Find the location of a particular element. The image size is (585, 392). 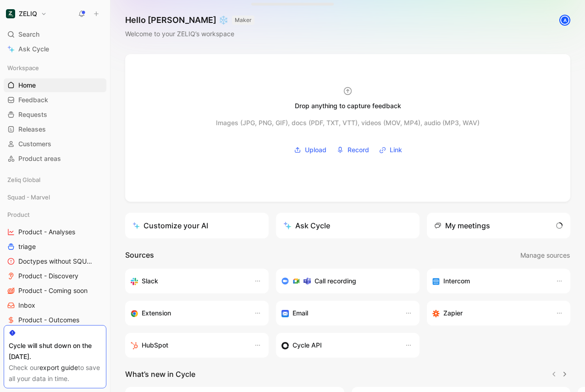

span: Feedback is located at coordinates (33, 100).